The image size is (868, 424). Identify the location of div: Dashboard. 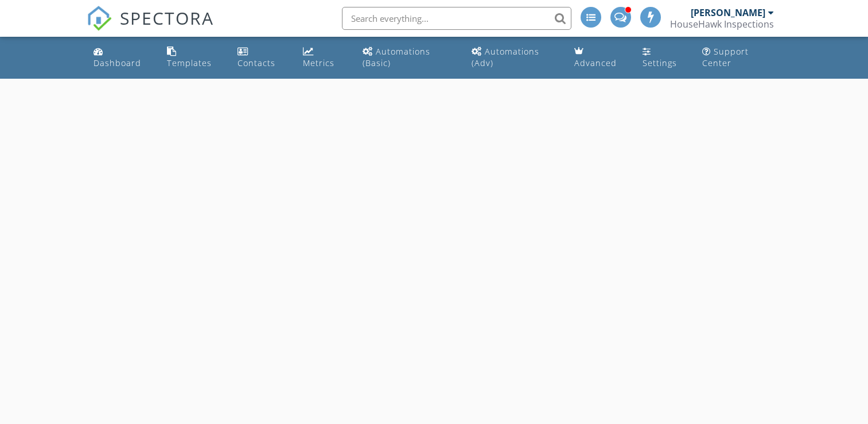
(117, 63).